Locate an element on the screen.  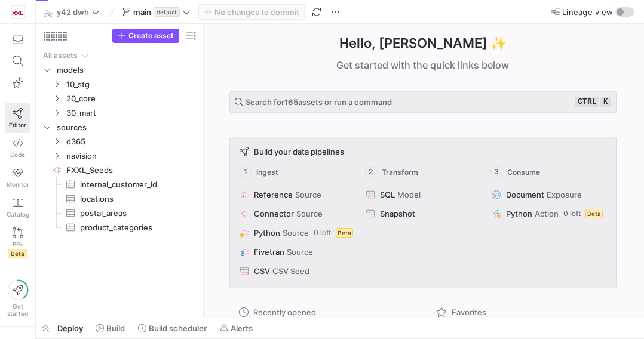
button: maindefault is located at coordinates (157, 12).